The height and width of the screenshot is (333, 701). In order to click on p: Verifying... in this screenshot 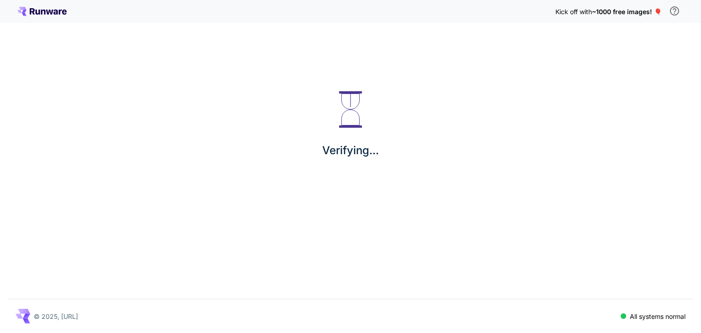, I will do `click(351, 151)`.